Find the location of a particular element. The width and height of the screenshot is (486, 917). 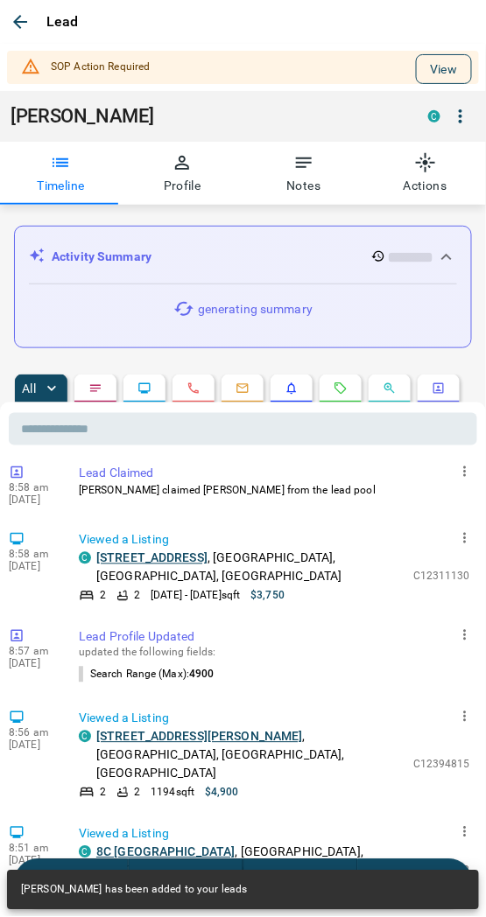

p: Search Range (Max) : is located at coordinates (146, 675).